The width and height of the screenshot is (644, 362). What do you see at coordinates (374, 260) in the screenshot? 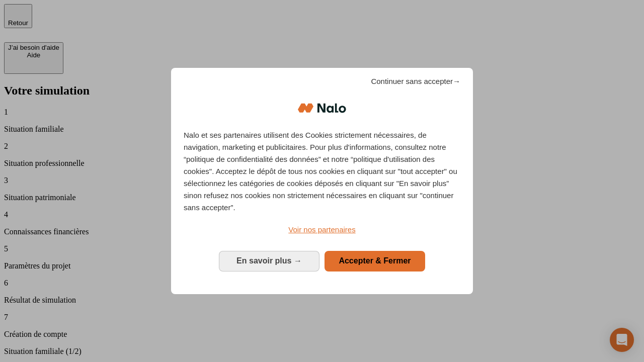
I see `span: Accepter & Fermer` at bounding box center [374, 260].